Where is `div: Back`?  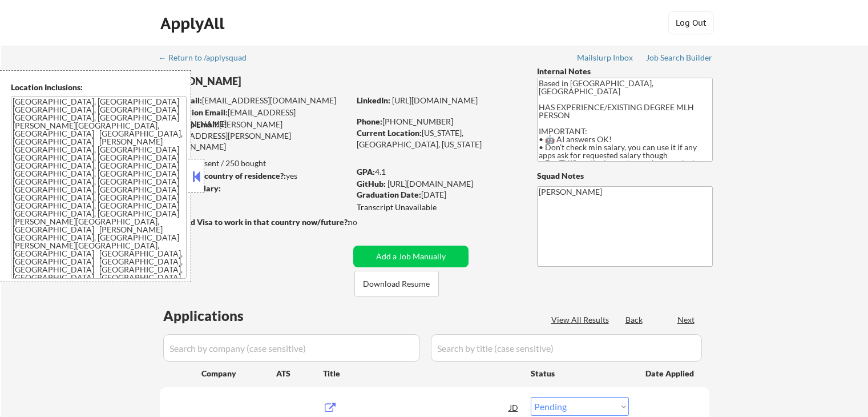
div: Back is located at coordinates (635, 320).